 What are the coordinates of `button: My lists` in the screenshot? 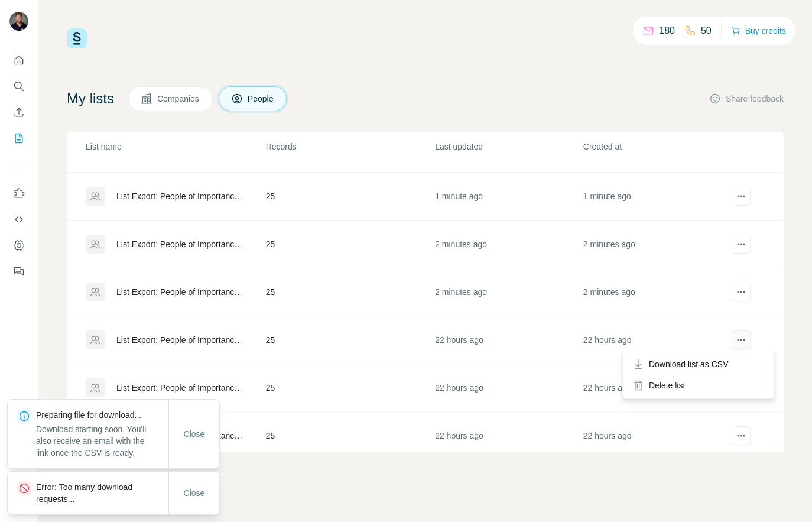 It's located at (19, 138).